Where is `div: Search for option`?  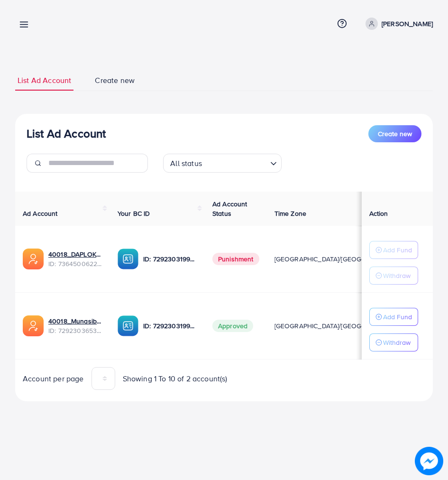
div: Search for option is located at coordinates (222, 163).